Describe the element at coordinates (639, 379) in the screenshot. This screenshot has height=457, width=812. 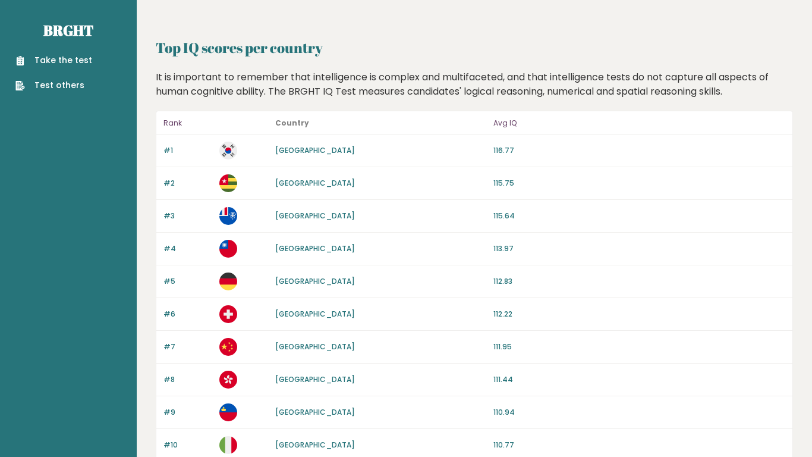
I see `p: 111.44` at that location.